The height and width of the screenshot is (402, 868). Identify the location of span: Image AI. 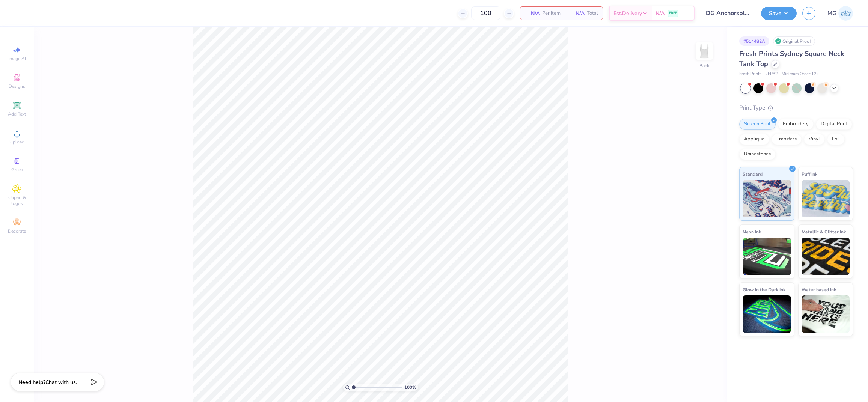
(17, 59).